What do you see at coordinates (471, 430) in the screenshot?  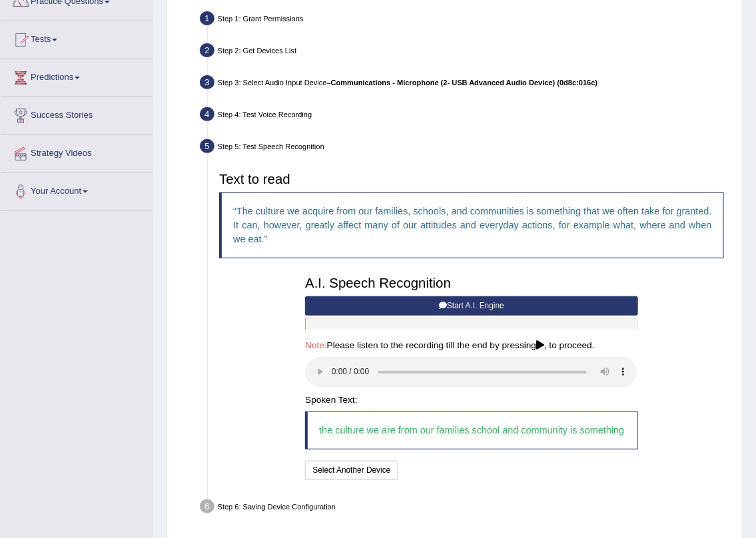 I see `blockquote: the culture we are from our families school and community is something` at bounding box center [471, 430].